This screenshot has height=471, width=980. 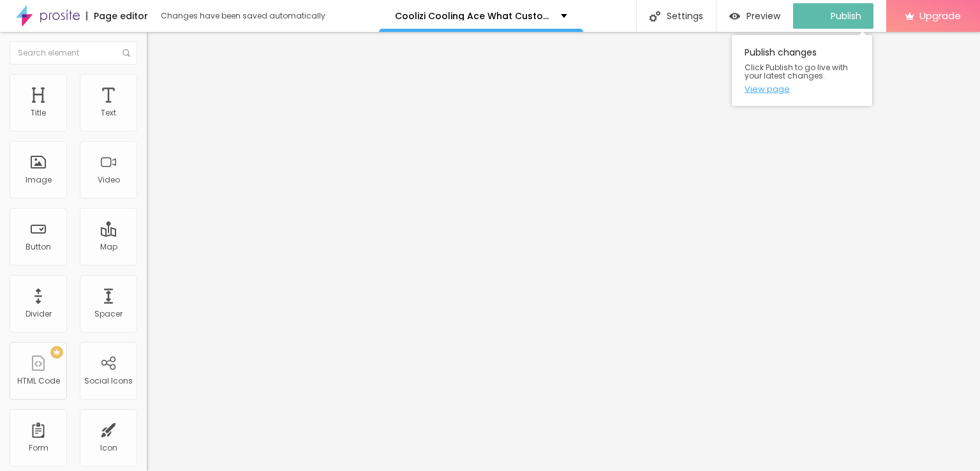 What do you see at coordinates (109, 381) in the screenshot?
I see `div: Social Icons` at bounding box center [109, 381].